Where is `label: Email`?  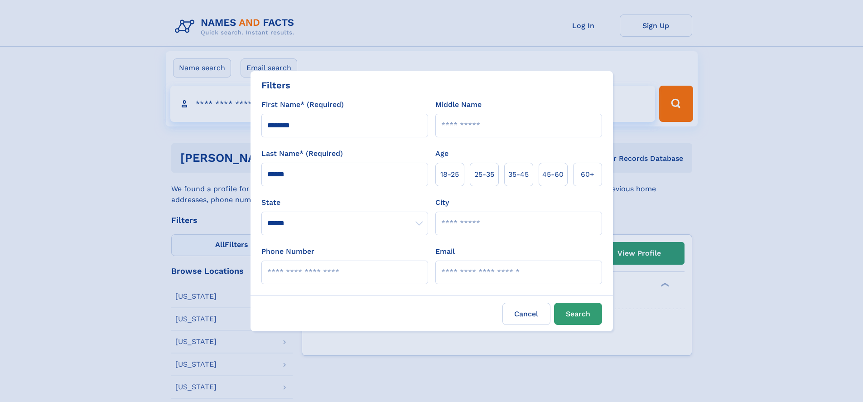
label: Email is located at coordinates (445, 251).